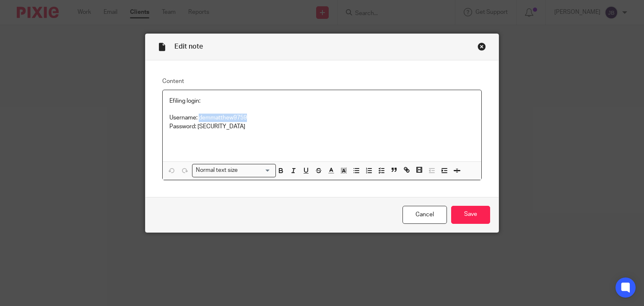  What do you see at coordinates (256, 170) in the screenshot?
I see `input: Search for option` at bounding box center [256, 170].